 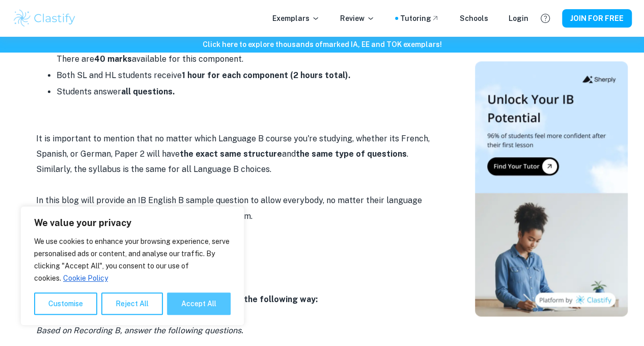 What do you see at coordinates (597, 19) in the screenshot?
I see `a: JOIN FOR FREE` at bounding box center [597, 19].